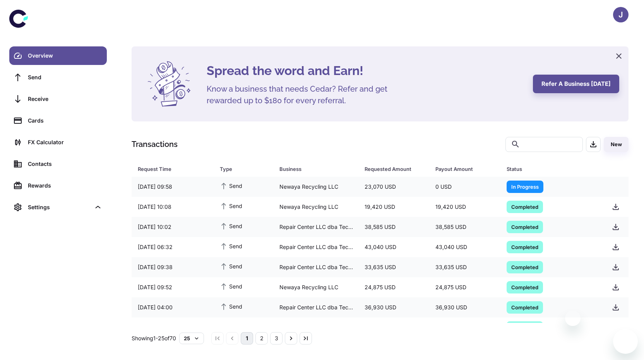 This screenshot has width=644, height=360. What do you see at coordinates (303, 95) in the screenshot?
I see `h5: Know a business that needs Cedar? Refer and get rewarded up to $180 for every referral.` at bounding box center [303, 95].